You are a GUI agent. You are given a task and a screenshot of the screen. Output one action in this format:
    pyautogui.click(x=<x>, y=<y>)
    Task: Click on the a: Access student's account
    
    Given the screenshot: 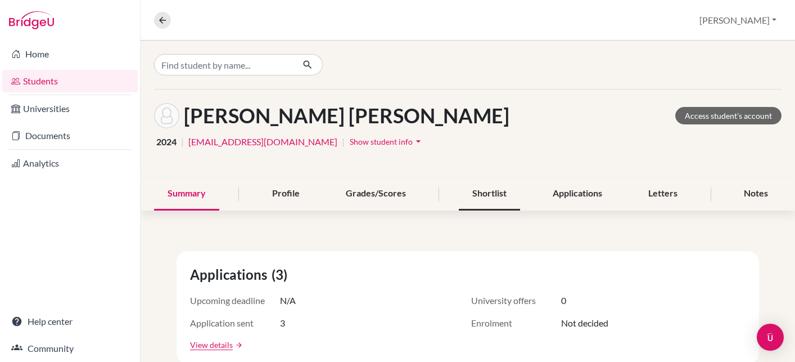 What is the action you would take?
    pyautogui.click(x=728, y=115)
    